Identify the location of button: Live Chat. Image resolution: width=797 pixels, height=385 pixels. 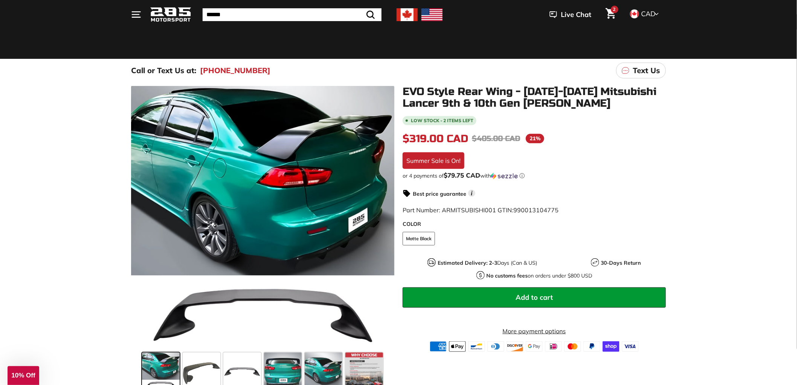
(571, 15).